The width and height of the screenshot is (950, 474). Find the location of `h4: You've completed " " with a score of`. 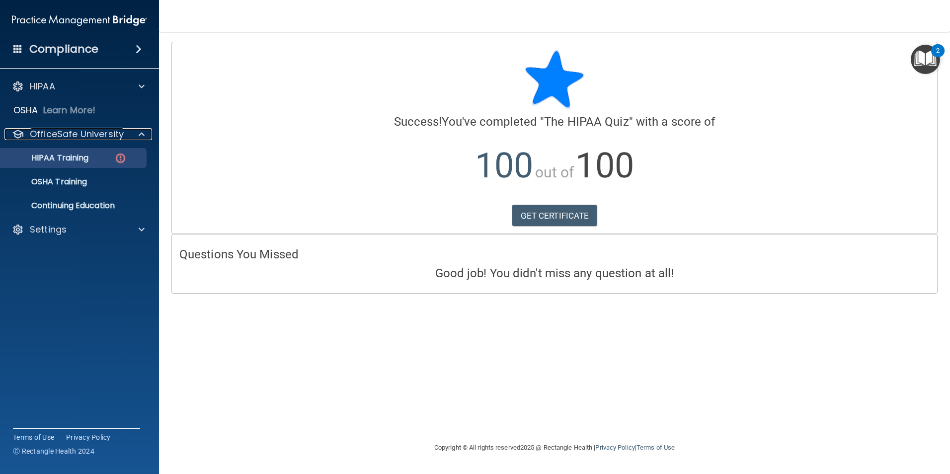

h4: You've completed " " with a score of is located at coordinates (554, 122).